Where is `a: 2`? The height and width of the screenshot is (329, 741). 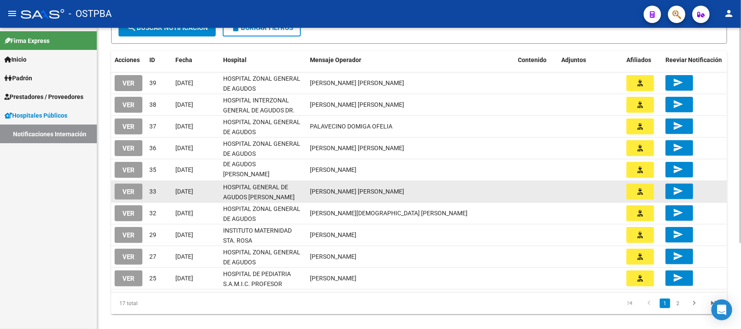 a: 2 is located at coordinates (678, 304).